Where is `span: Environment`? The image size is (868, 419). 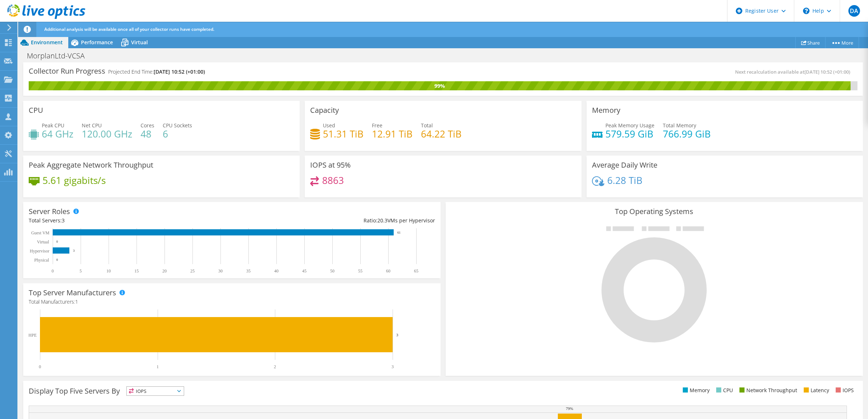
span: Environment is located at coordinates (47, 42).